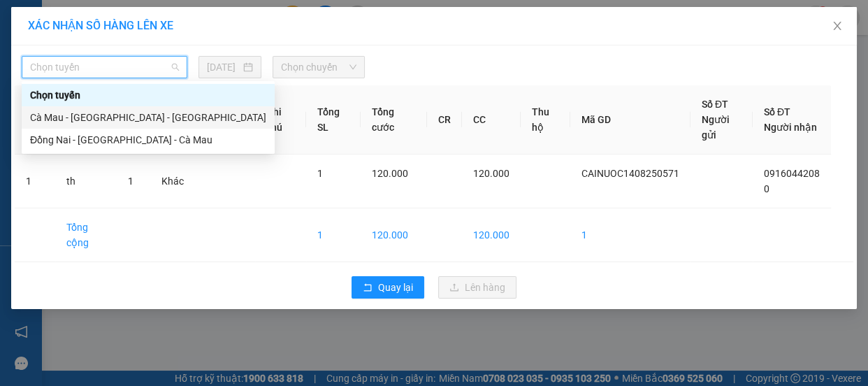 The width and height of the screenshot is (868, 386). What do you see at coordinates (148, 140) in the screenshot?
I see `div: Đồng Nai - Sài Gòn - Cà Mau` at bounding box center [148, 140].